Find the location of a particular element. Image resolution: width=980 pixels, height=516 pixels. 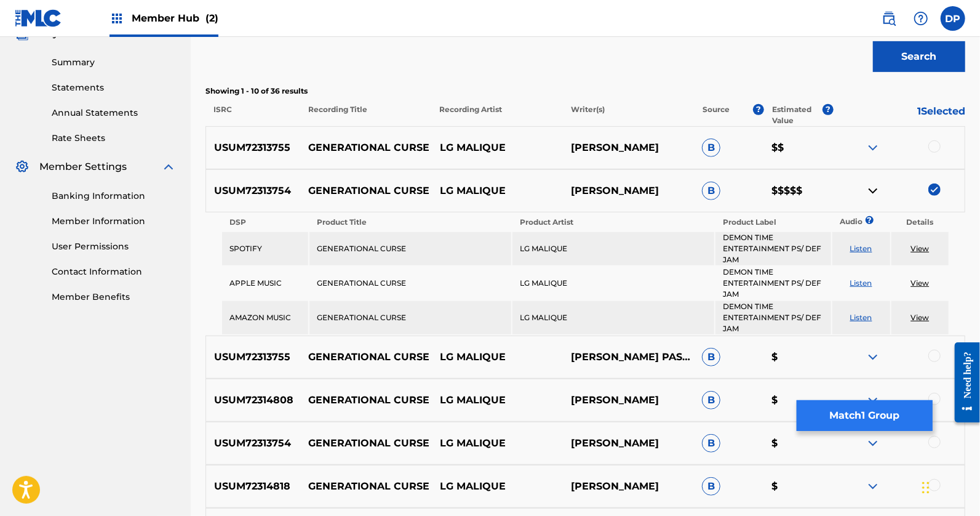

p: Estimated Value is located at coordinates (797, 115).